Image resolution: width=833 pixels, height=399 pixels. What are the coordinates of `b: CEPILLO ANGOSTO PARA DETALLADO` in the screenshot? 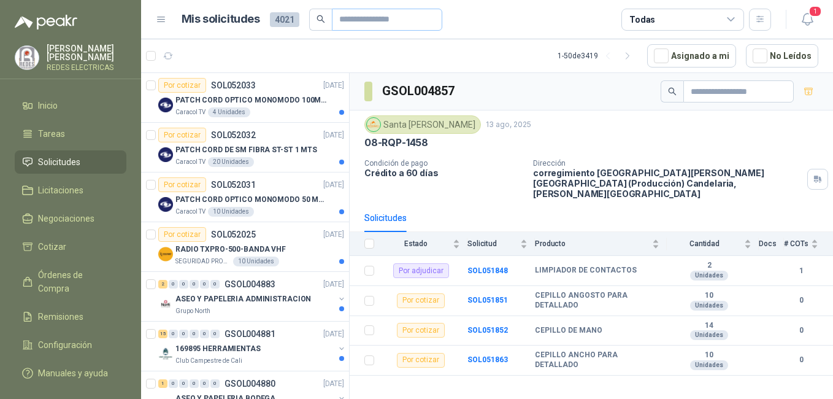 It's located at (597, 300).